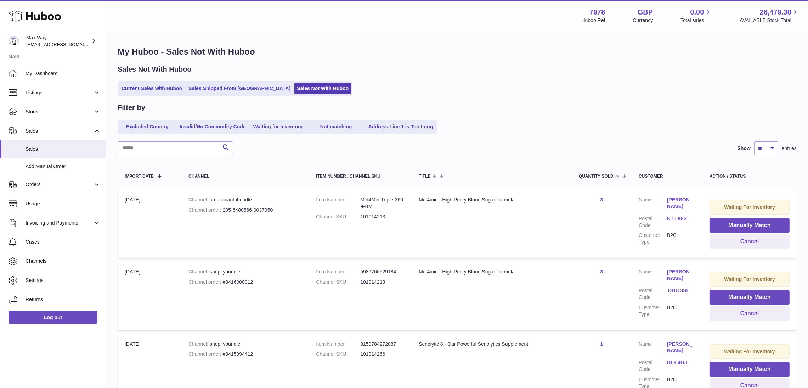 The image size is (808, 388). What do you see at coordinates (63, 261) in the screenshot?
I see `span: Channels` at bounding box center [63, 261].